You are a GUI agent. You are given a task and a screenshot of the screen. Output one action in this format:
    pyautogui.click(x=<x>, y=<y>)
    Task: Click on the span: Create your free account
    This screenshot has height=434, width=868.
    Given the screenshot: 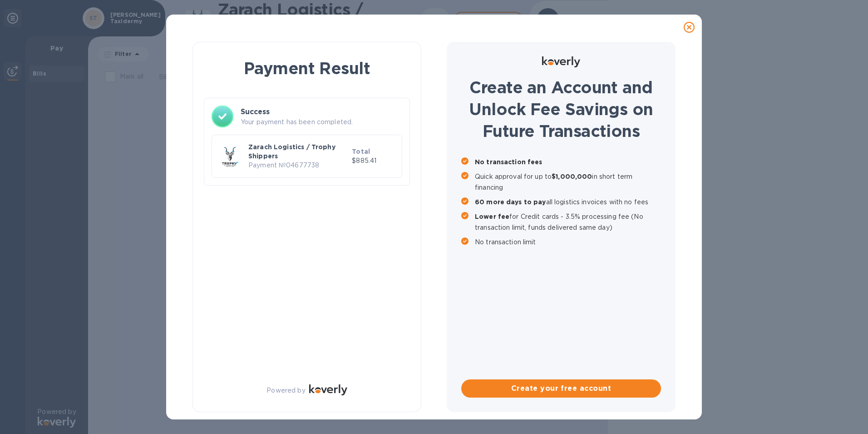 What is the action you would take?
    pyautogui.click(x=561, y=388)
    